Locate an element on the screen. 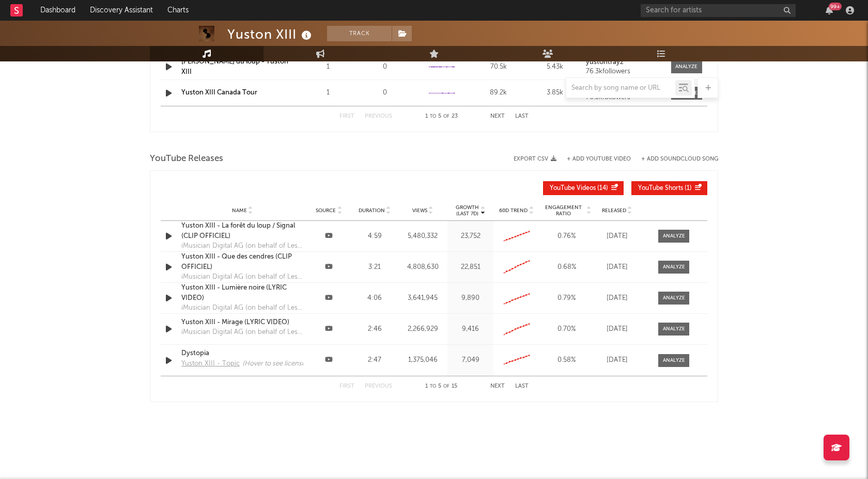 This screenshot has width=868, height=479. span: Duration is located at coordinates (372, 211).